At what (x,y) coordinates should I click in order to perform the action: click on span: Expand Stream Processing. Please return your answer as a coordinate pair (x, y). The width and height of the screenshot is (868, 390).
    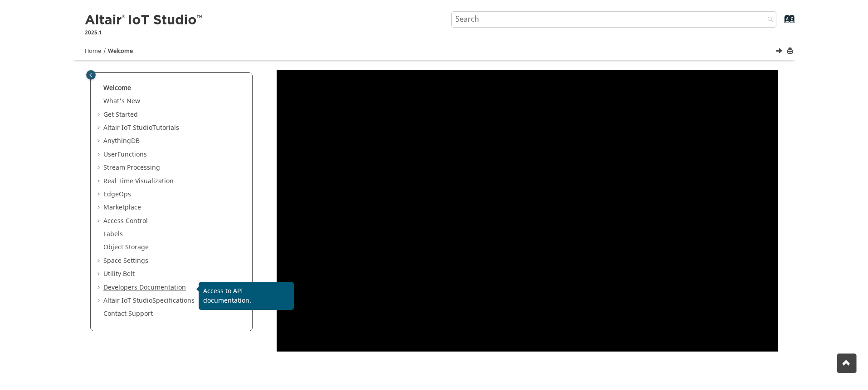
    Looking at the image, I should click on (100, 168).